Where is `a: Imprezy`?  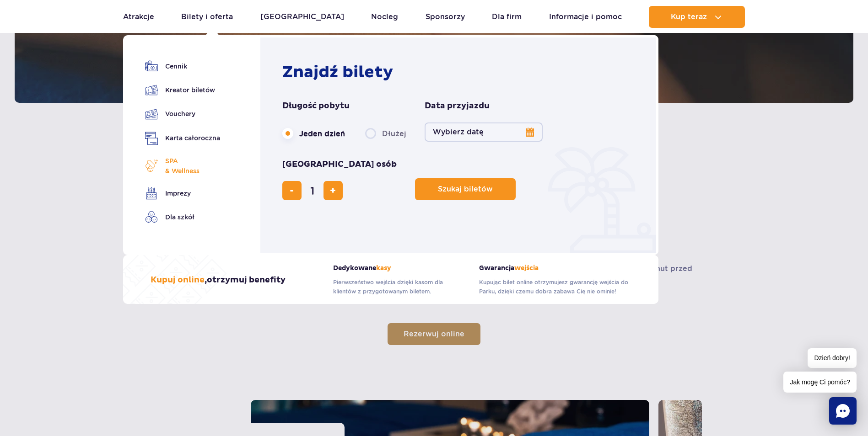 a: Imprezy is located at coordinates (182, 193).